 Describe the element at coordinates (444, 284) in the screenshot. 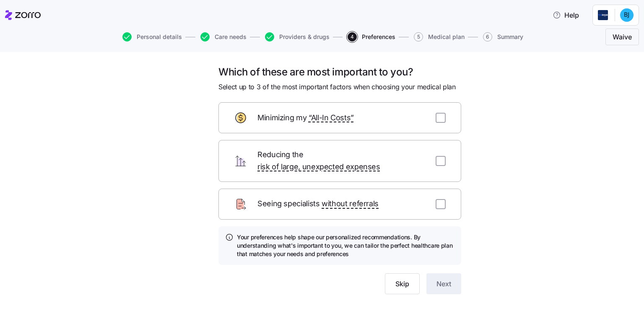

I see `span: Next` at that location.